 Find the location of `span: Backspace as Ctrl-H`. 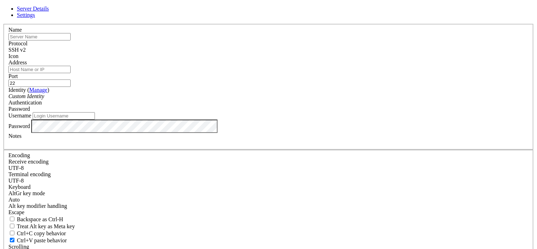

span: Backspace as Ctrl-H is located at coordinates (40, 219).